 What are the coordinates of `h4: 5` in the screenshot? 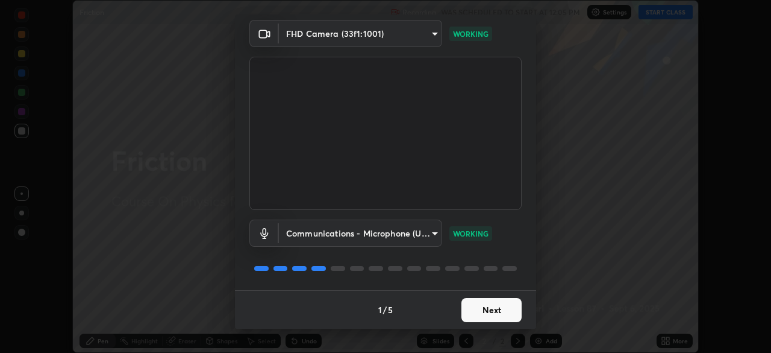 It's located at (391, 309).